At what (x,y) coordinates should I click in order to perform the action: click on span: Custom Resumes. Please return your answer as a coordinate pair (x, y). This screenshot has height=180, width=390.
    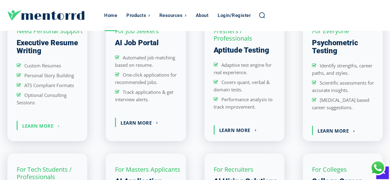
    Looking at the image, I should click on (43, 66).